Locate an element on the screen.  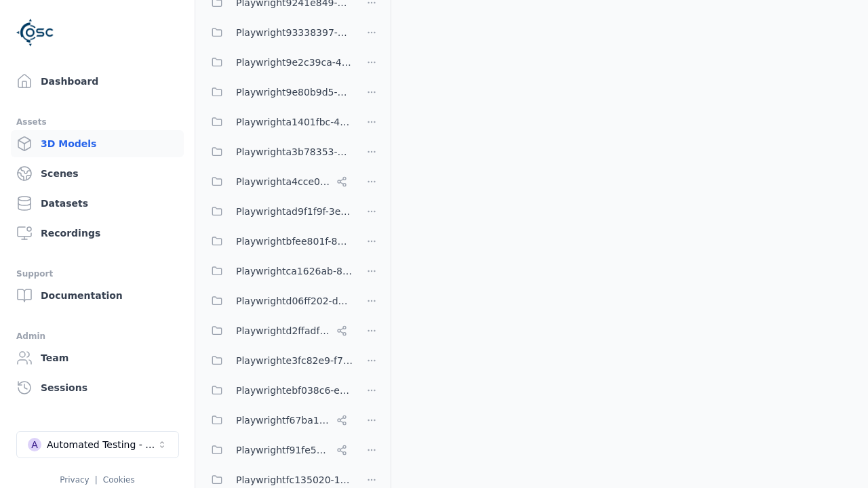
button: Playwrighta4cce06a-a8e6-4c0d-bfc1-93e8d78d750a is located at coordinates (278, 182).